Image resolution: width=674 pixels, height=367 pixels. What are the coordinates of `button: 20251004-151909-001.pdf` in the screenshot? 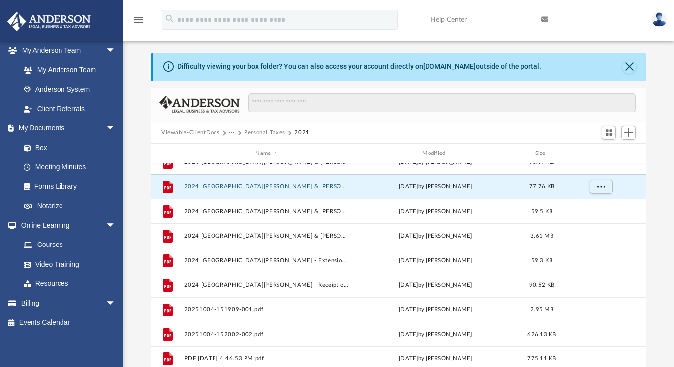 It's located at (267, 310).